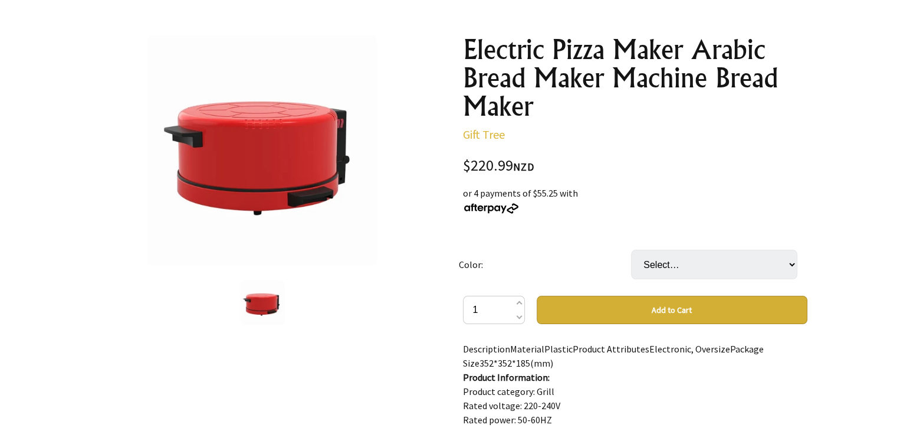 This screenshot has height=431, width=897. Describe the element at coordinates (635, 166) in the screenshot. I see `div: $220.99` at that location.